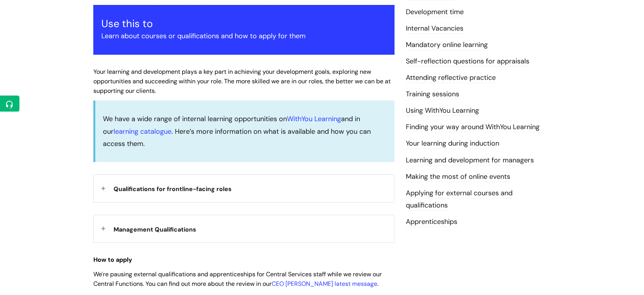  What do you see at coordinates (238, 279) in the screenshot?
I see `span: We're pausing external qualifications and apprenticeships for Central Services staff while we rev...` at bounding box center [238, 279].